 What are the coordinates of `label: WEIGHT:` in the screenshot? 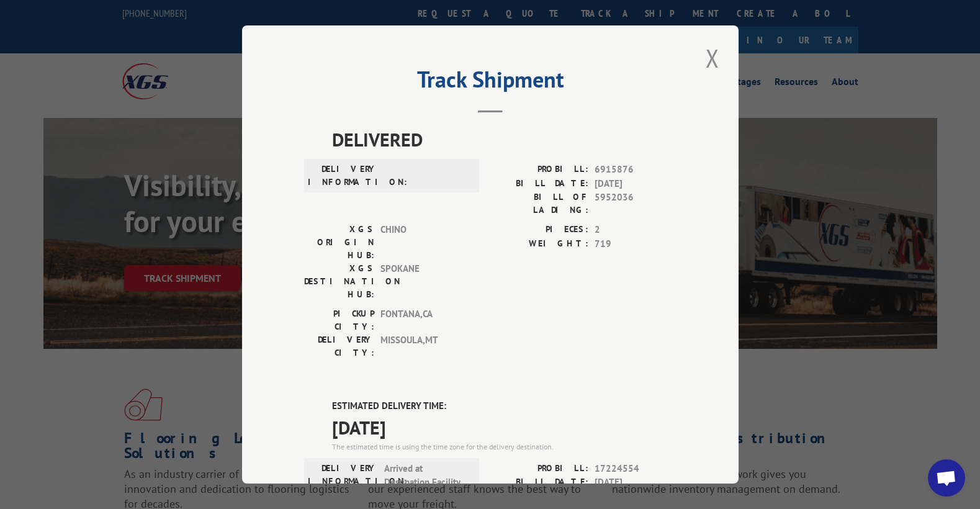 It's located at (539, 244).